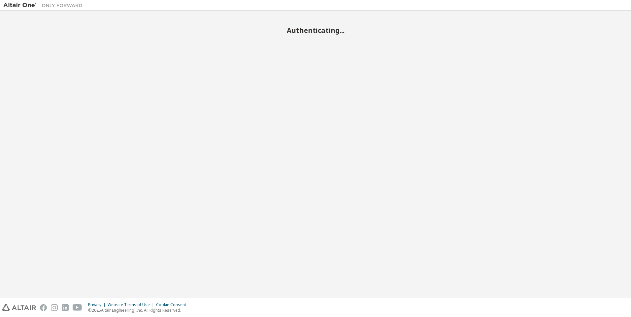  What do you see at coordinates (54, 308) in the screenshot?
I see `img: instagram.svg` at bounding box center [54, 308].